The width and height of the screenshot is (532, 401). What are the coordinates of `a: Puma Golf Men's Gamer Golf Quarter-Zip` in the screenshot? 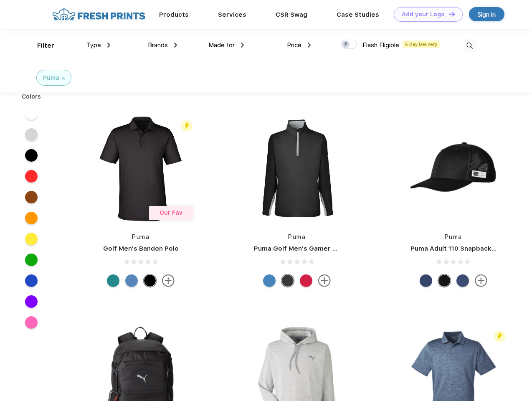 It's located at (320, 248).